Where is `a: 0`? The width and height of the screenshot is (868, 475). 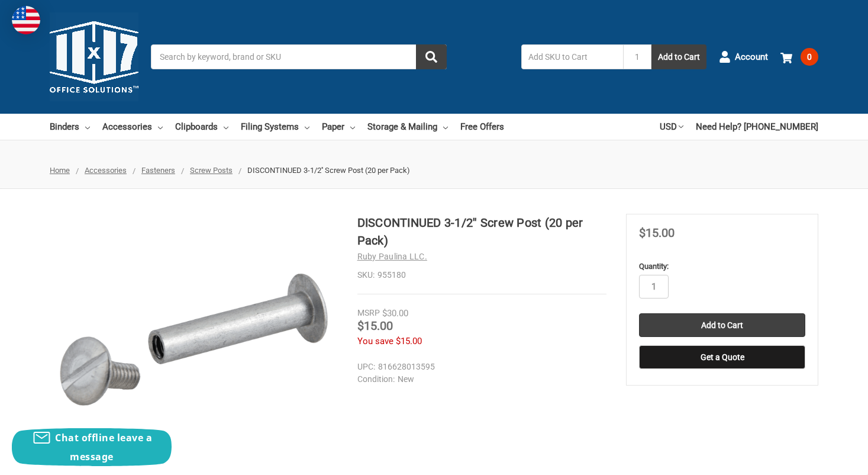 a: 0 is located at coordinates (799, 57).